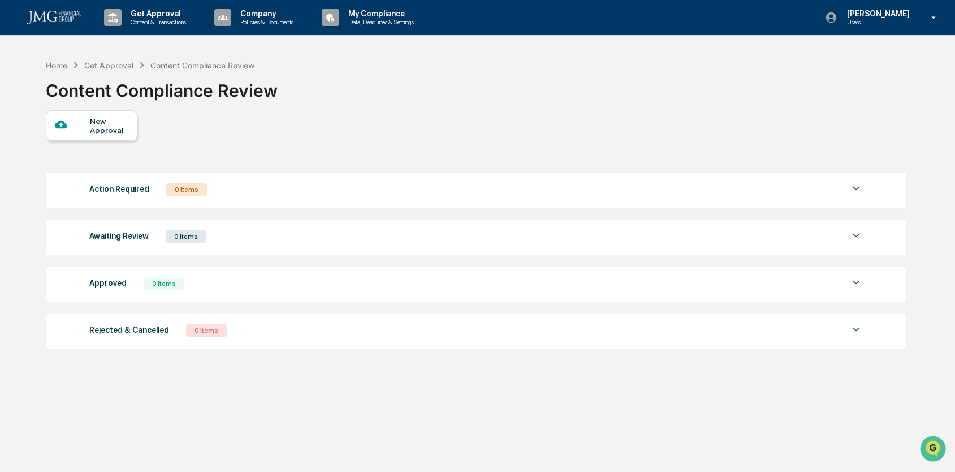  Describe the element at coordinates (109, 65) in the screenshot. I see `div: Get Approval` at that location.